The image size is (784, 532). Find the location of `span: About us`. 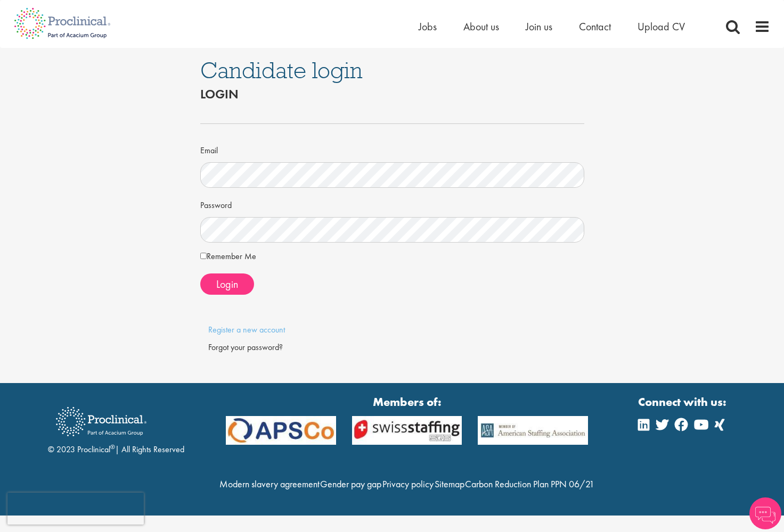

span: About us is located at coordinates (480, 26).